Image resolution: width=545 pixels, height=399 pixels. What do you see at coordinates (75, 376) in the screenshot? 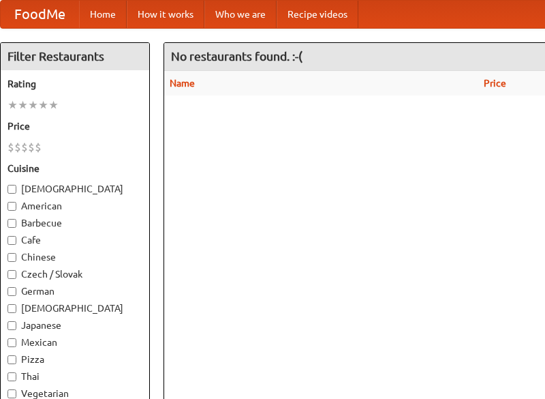
I see `label: Thai` at bounding box center [75, 376].